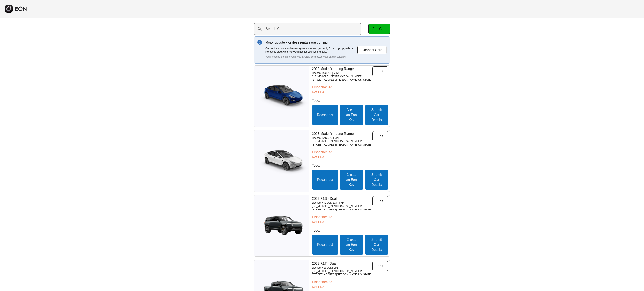  I want to click on p: 2023 R1S - Dual, so click(342, 198).